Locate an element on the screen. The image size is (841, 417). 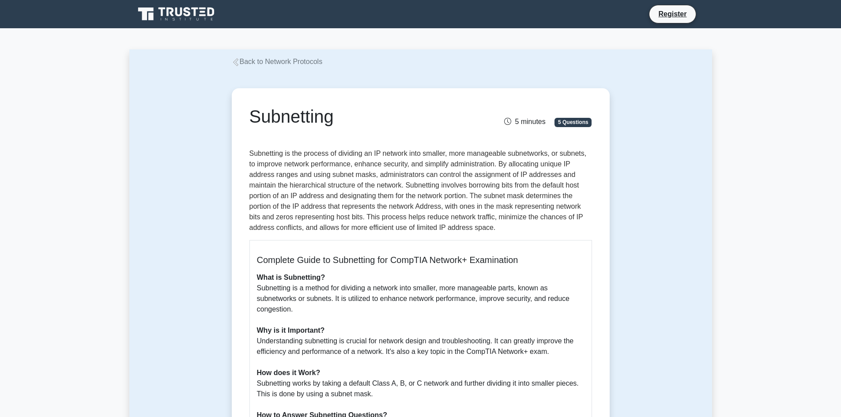
h1: Subnetting is located at coordinates (361, 117).